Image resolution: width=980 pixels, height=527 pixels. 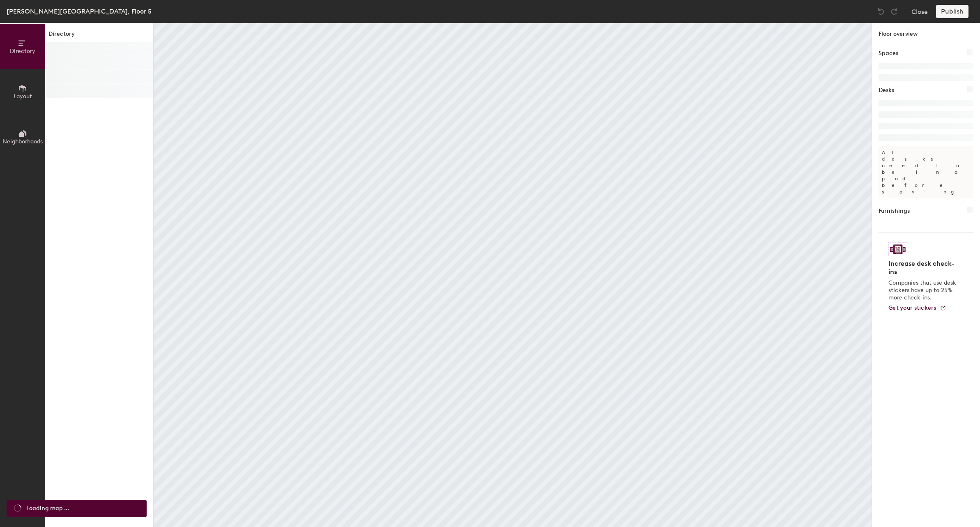 I want to click on p: Companies that use desk stickers have up to 25% more check-ins., so click(x=923, y=290).